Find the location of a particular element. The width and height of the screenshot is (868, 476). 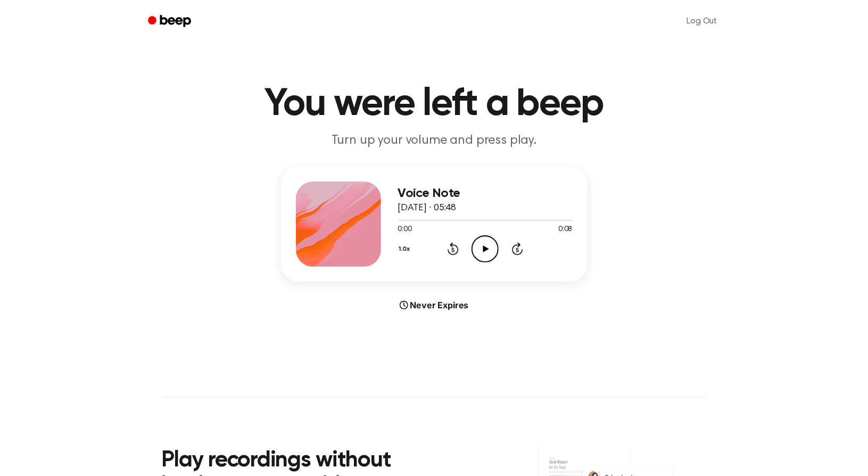

a: Log Out is located at coordinates (702, 22).